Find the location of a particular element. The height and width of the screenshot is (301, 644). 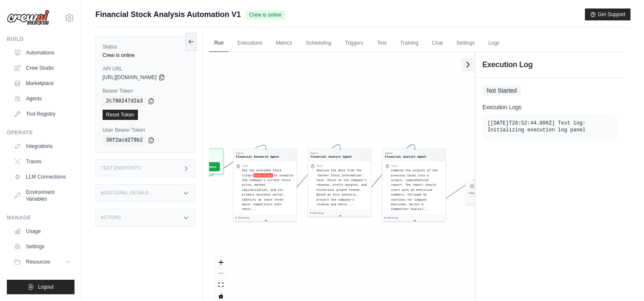

code: 2c780247d2a3 is located at coordinates (124, 101).